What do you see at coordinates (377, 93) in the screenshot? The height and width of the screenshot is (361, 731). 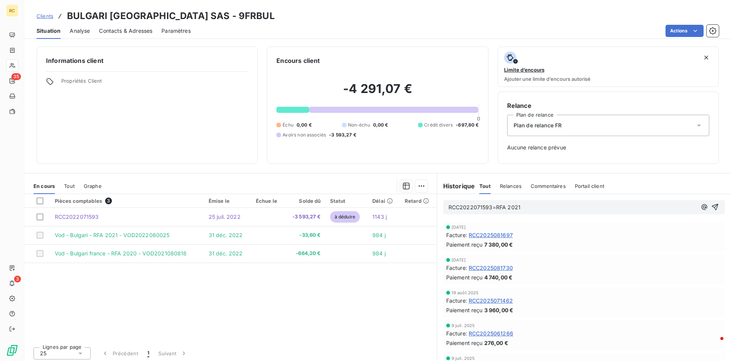 I see `h2: -4 291,07 €` at bounding box center [377, 93].